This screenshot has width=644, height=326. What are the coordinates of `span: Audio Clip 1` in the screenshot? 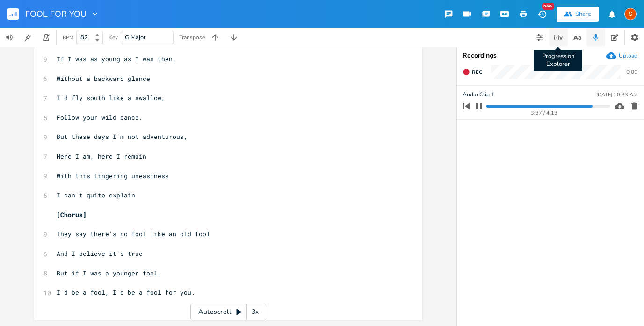 It's located at (478, 94).